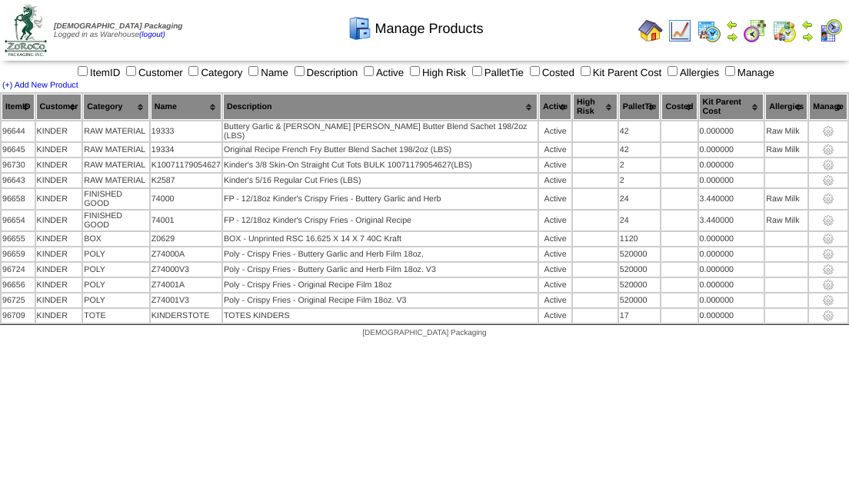 Image resolution: width=849 pixels, height=504 pixels. What do you see at coordinates (18, 316) in the screenshot?
I see `td: 96709` at bounding box center [18, 316].